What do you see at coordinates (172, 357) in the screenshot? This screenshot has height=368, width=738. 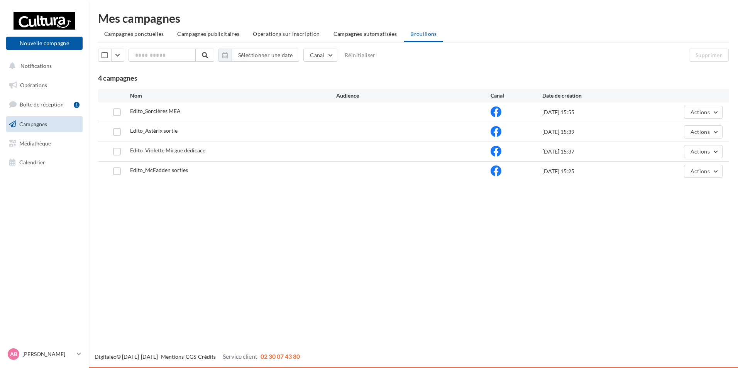 I see `a: Mentions` at bounding box center [172, 357].